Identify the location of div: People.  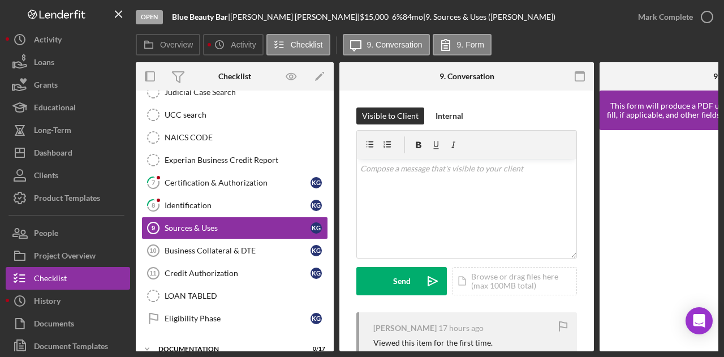
(46, 234).